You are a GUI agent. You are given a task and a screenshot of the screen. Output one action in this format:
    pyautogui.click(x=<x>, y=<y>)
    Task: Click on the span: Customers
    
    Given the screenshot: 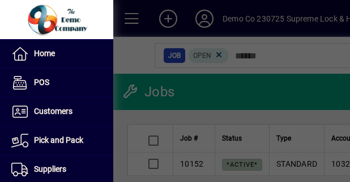 What is the action you would take?
    pyautogui.click(x=53, y=111)
    